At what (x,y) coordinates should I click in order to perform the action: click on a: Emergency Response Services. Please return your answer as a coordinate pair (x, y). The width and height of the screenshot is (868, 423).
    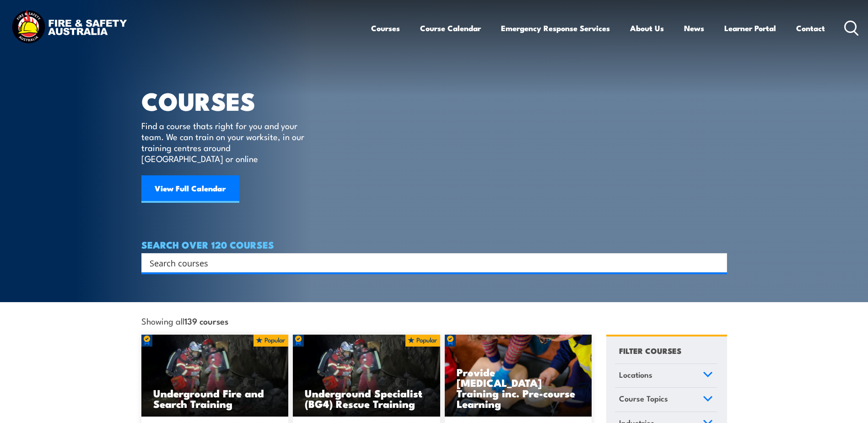
    Looking at the image, I should click on (556, 28).